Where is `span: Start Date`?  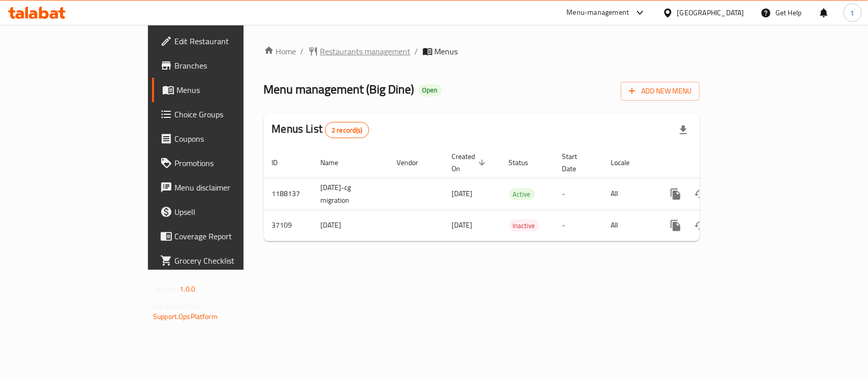 span: Start Date is located at coordinates (576, 163).